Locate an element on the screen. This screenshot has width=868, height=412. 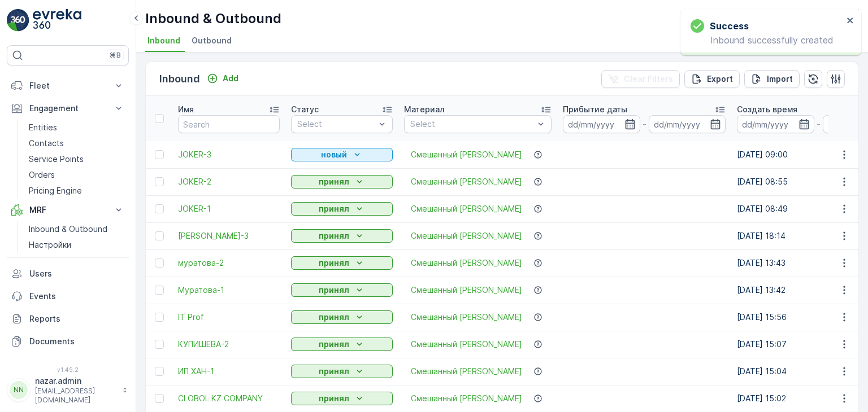
span: ИП ХАН-1 is located at coordinates (229, 372).